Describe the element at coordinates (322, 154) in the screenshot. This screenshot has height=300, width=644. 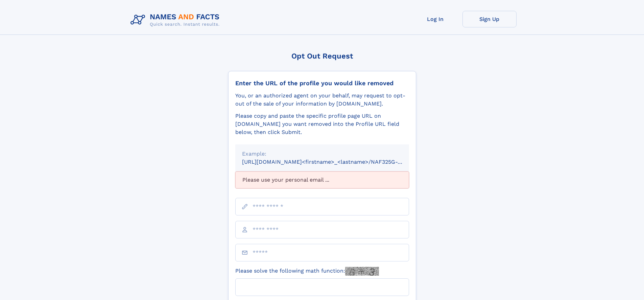
I see `div: Example:` at that location.